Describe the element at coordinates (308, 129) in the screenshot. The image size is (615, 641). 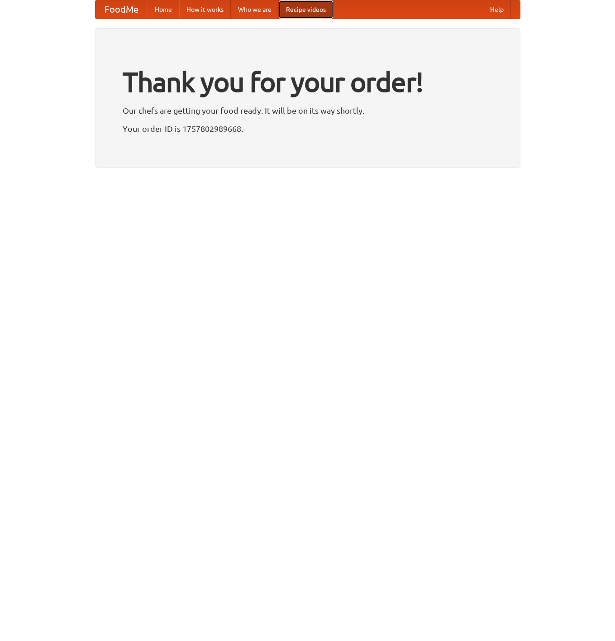
I see `p: Your order ID is 1757802989668.` at that location.